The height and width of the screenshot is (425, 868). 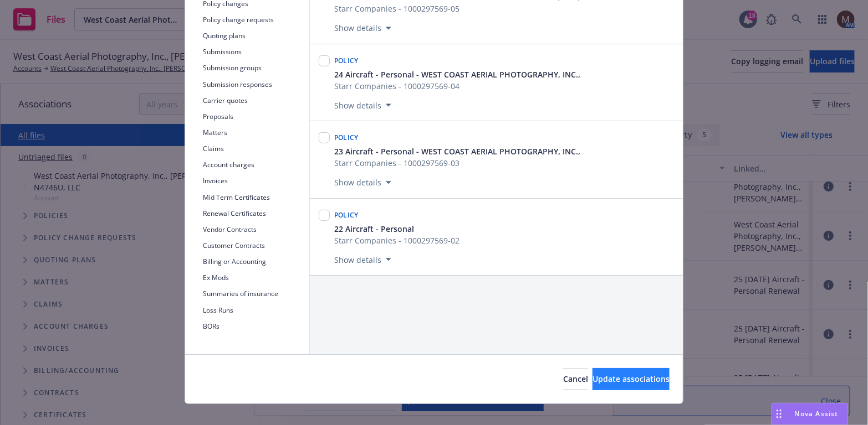 I want to click on button: Carrier quotes, so click(x=251, y=100).